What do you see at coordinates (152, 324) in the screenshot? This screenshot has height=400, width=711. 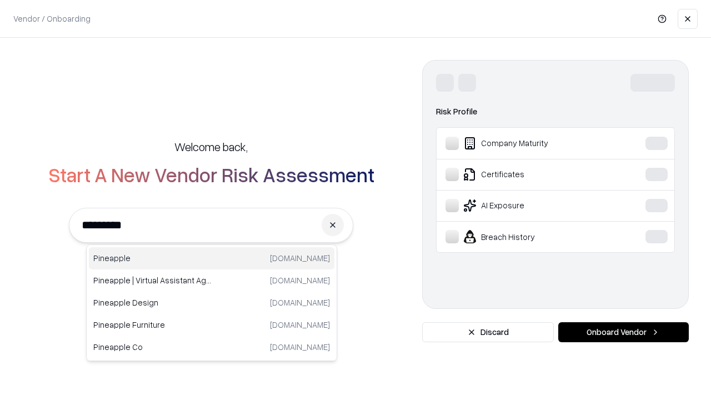 I see `p: Pineapple Furniture` at bounding box center [152, 324].